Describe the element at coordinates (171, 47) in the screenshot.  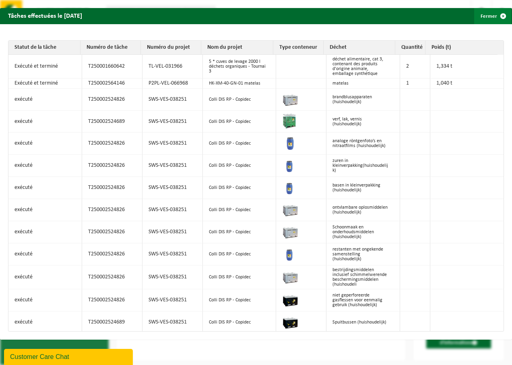
I see `th: Numéro du projet` at that location.